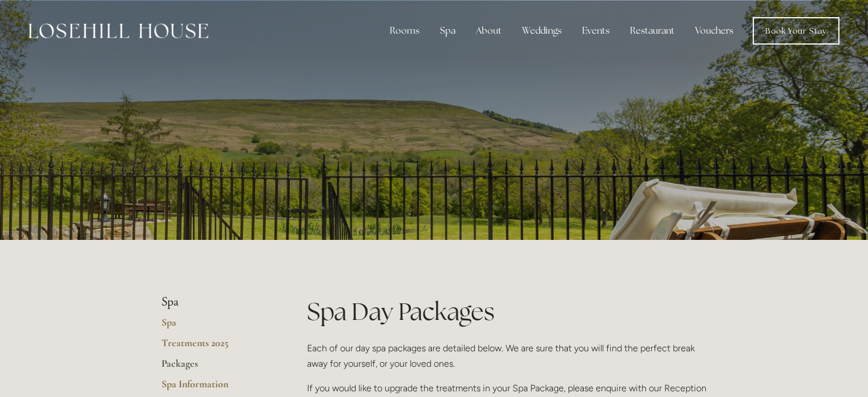 The width and height of the screenshot is (868, 397). I want to click on div: Weddings, so click(541, 31).